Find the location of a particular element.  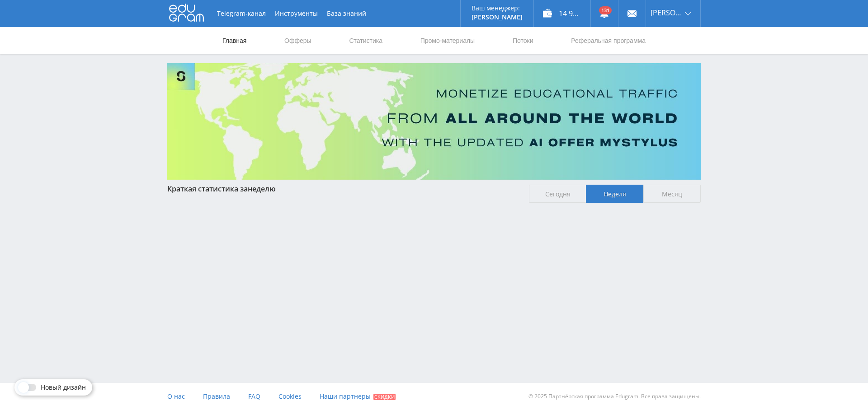

a: Cookies is located at coordinates (290, 397).